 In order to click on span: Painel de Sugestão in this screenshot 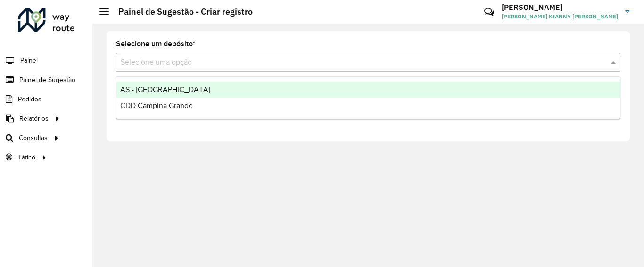, I will do `click(47, 80)`.